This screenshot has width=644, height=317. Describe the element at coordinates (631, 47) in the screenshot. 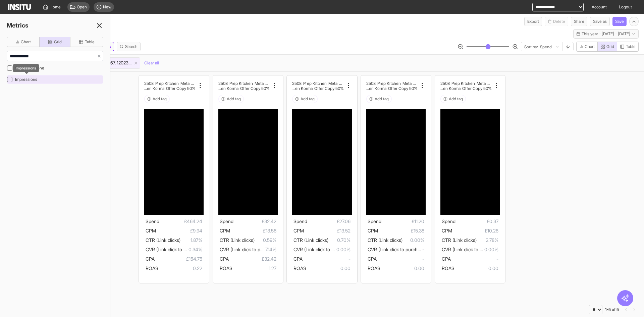

I see `span: Table` at that location.